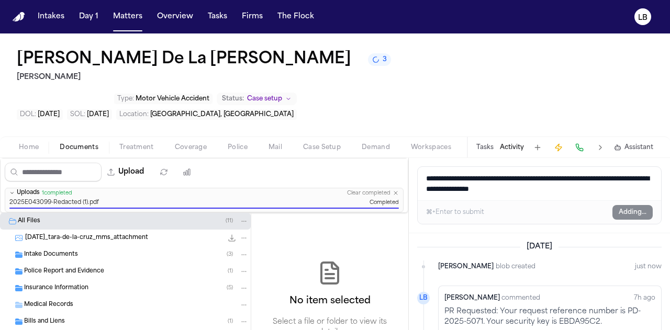 This screenshot has height=330, width=670. What do you see at coordinates (175, 17) in the screenshot?
I see `button: Overview` at bounding box center [175, 17].